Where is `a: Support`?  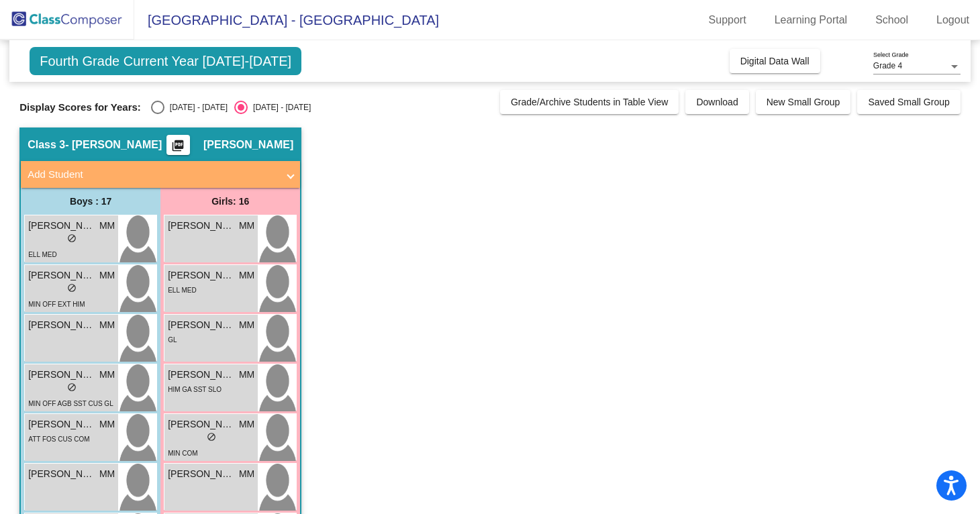 a: Support is located at coordinates (727, 20).